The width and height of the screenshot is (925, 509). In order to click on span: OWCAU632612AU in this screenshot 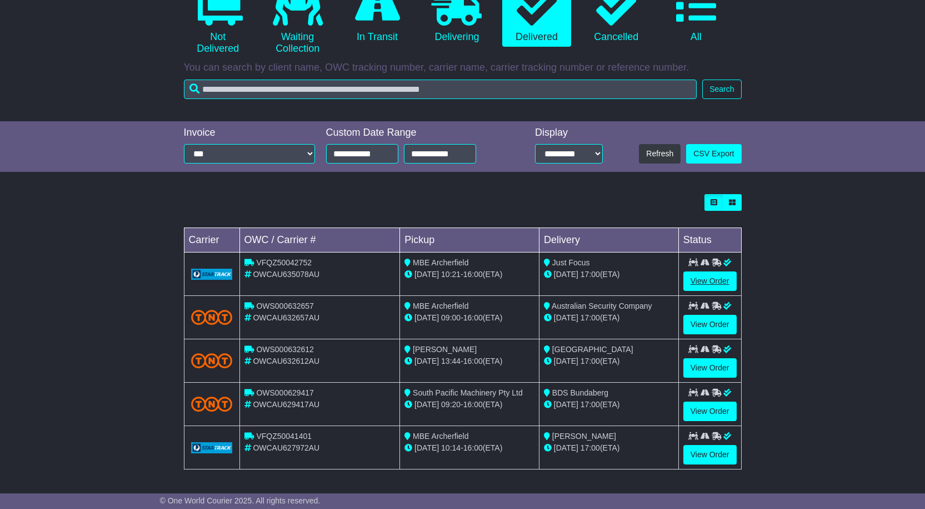, I will do `click(286, 361)`.